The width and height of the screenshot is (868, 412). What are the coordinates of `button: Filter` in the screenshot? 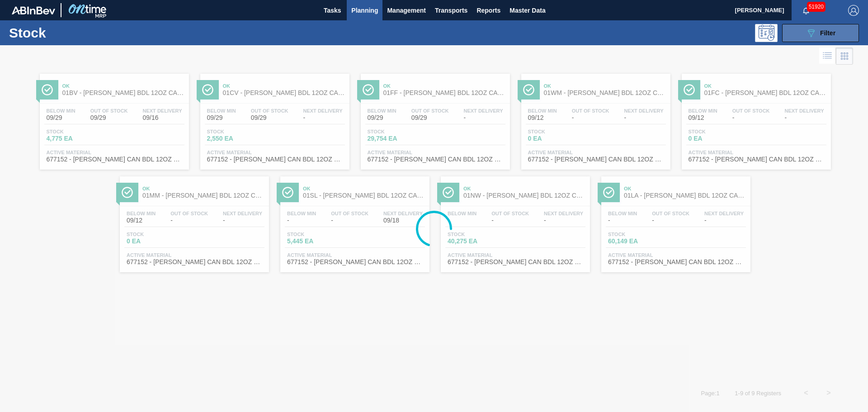 It's located at (820, 33).